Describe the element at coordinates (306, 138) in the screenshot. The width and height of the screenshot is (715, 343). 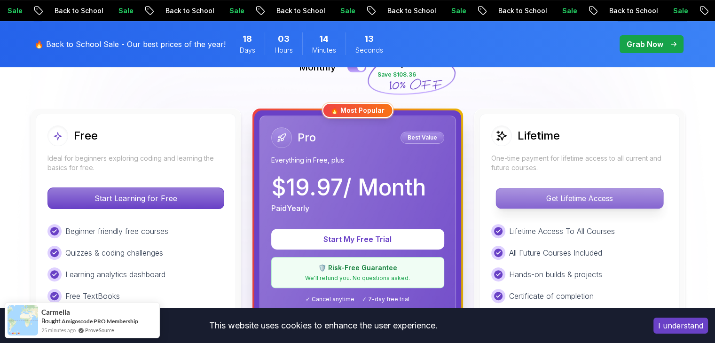
I see `h2: Pro` at that location.